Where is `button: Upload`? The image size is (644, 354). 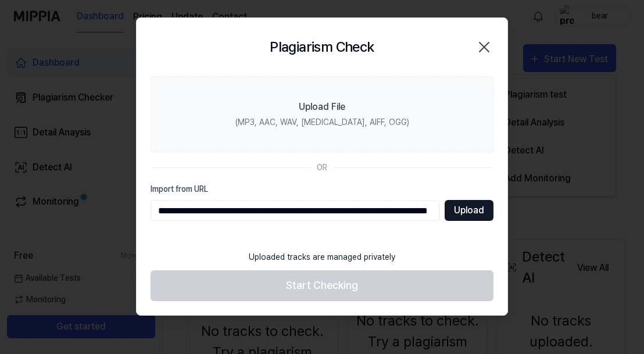
button: Upload is located at coordinates (469, 210).